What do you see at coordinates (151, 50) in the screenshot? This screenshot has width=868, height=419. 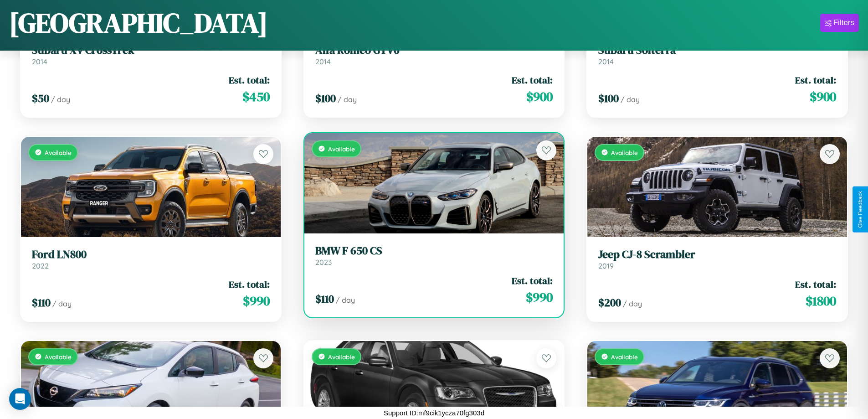 I see `h3: Subaru XV CrossTrek` at bounding box center [151, 50].